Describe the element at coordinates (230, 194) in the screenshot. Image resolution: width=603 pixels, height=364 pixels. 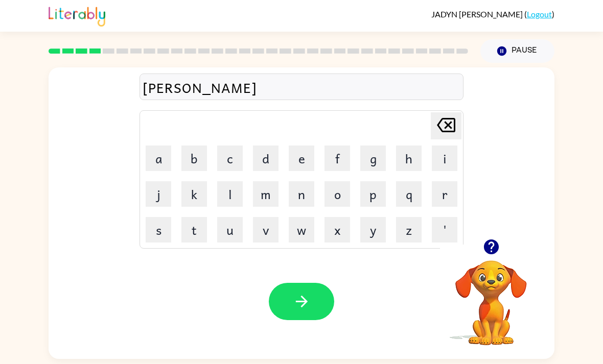
I see `button: l` at that location.